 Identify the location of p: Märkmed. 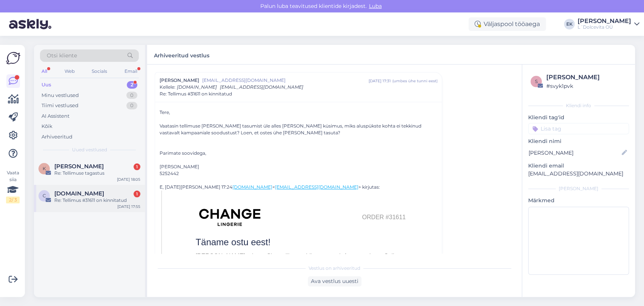
(578, 201).